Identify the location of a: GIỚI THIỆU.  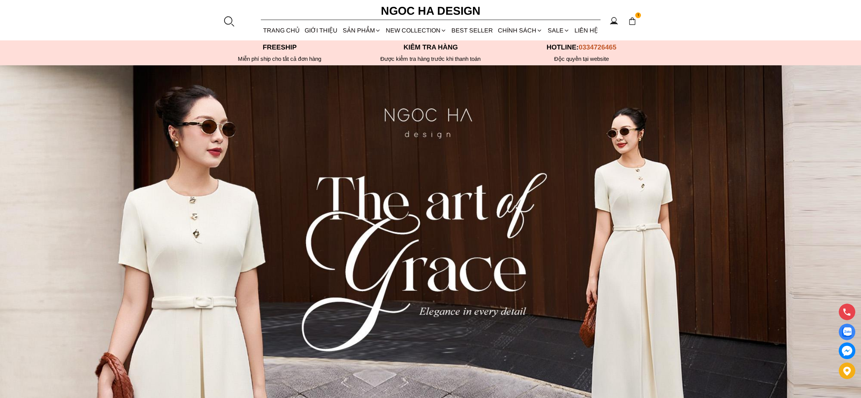
(321, 30).